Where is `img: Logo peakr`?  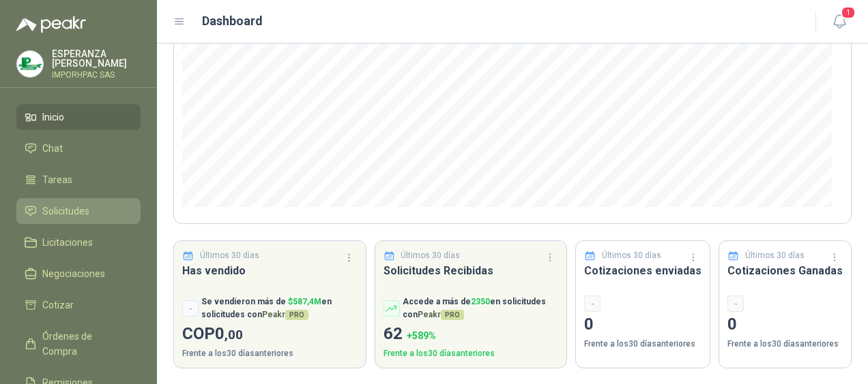
img: Logo peakr is located at coordinates (51, 24).